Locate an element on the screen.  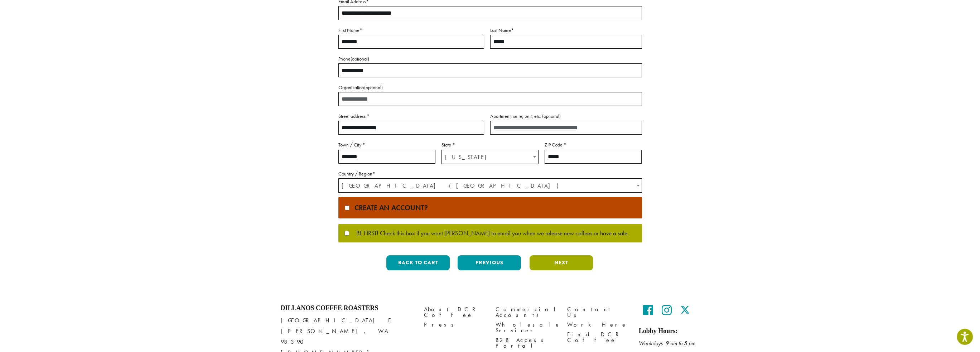
a: B2B Access Portal is located at coordinates (526, 343).